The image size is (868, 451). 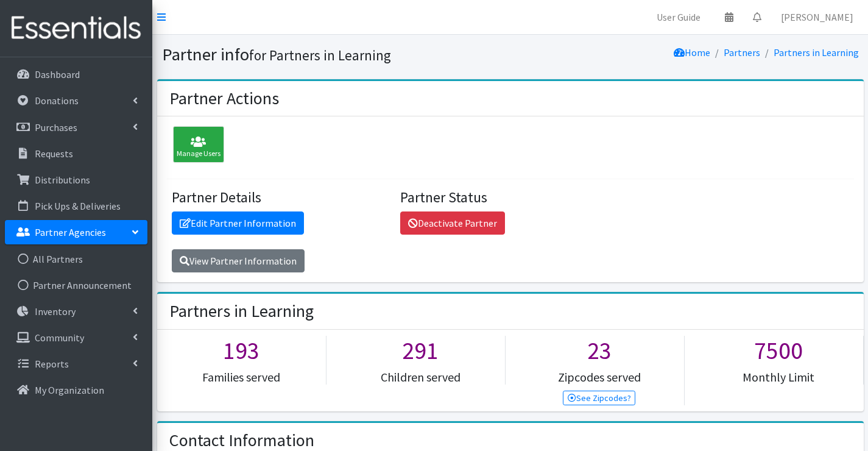 I want to click on a: Partner Announcement, so click(x=76, y=285).